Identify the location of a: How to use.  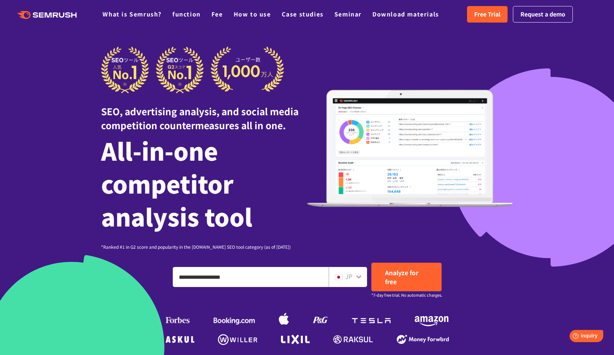
(252, 14).